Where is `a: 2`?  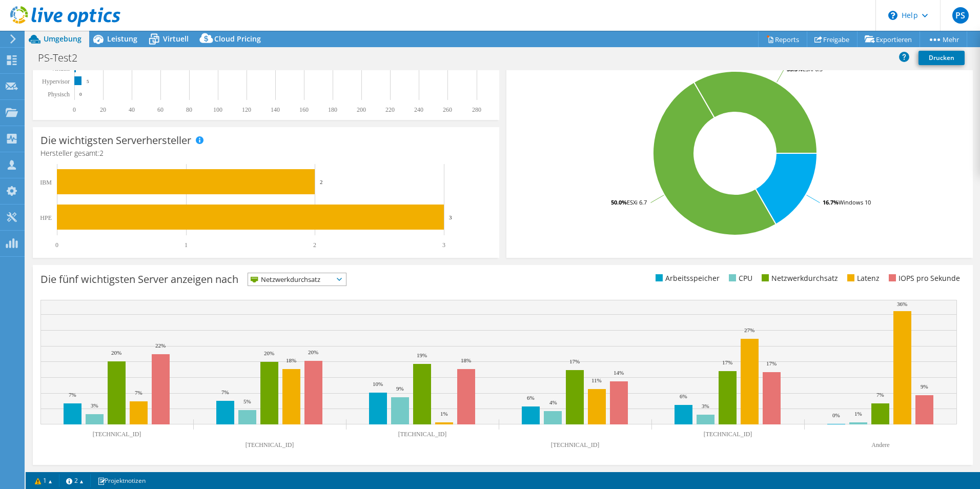
a: 2 is located at coordinates (75, 481).